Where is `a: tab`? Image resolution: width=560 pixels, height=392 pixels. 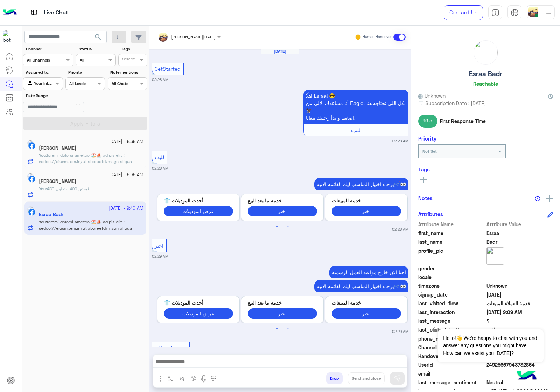
a: tab is located at coordinates (495, 12).